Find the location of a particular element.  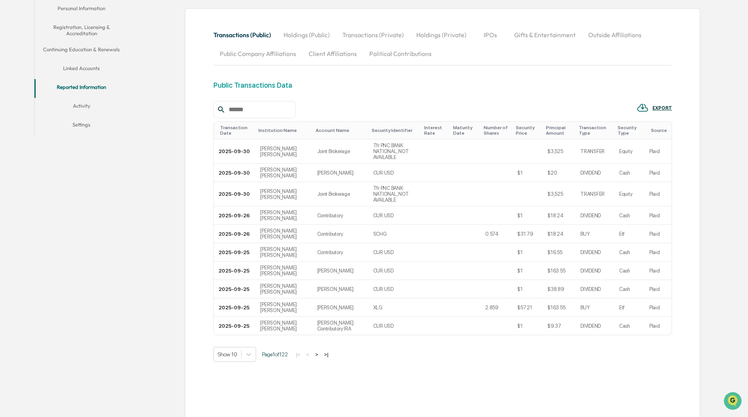

button: Outside Affiliations is located at coordinates (615, 35).